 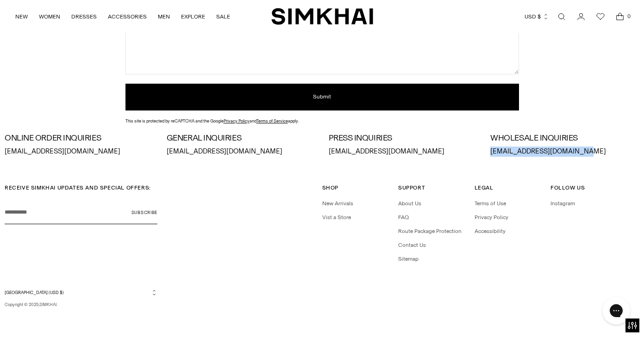 What do you see at coordinates (409, 259) in the screenshot?
I see `a: Sitemap` at bounding box center [409, 259].